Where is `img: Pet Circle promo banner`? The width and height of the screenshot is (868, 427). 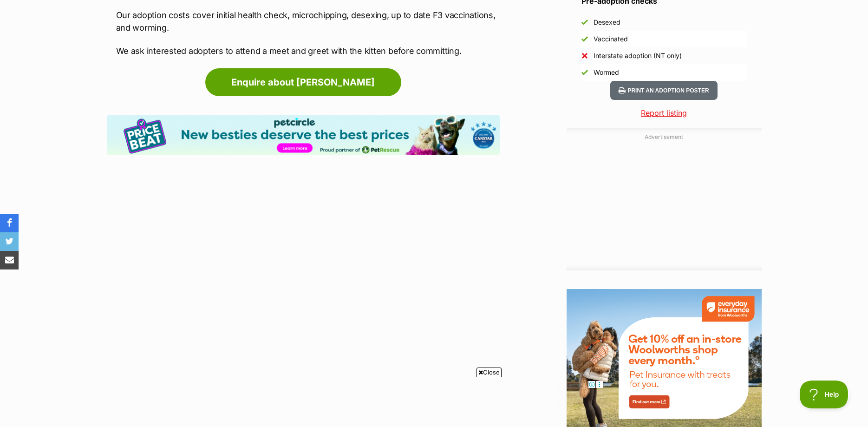 img: Pet Circle promo banner is located at coordinates (303, 135).